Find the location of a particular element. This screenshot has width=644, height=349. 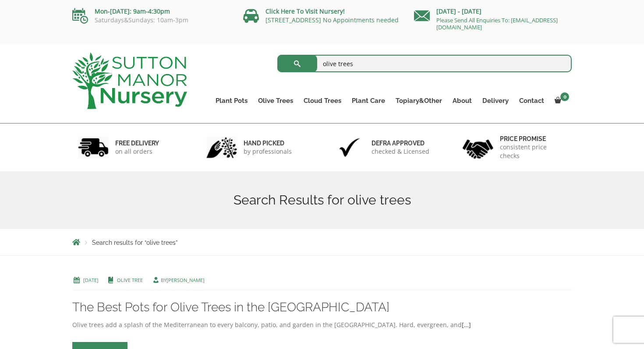

img: 2.jpg is located at coordinates (222, 147).